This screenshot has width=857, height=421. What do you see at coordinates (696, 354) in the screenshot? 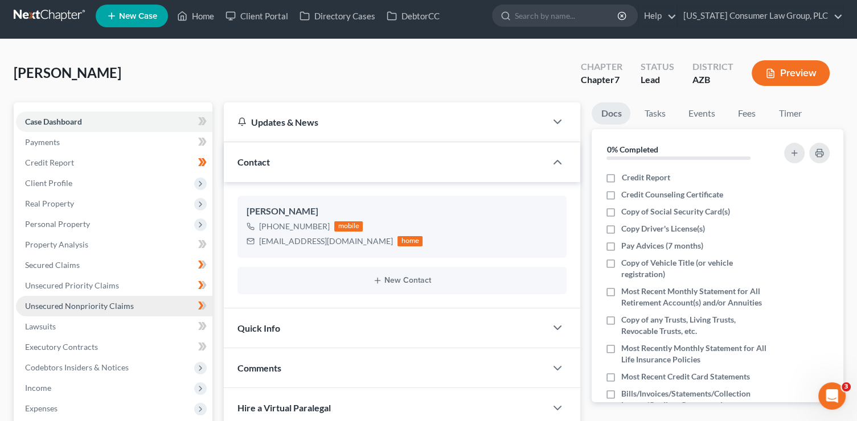
I see `span: Most Recently Monthly Statement for All Life Insurance Policies` at bounding box center [696, 354].